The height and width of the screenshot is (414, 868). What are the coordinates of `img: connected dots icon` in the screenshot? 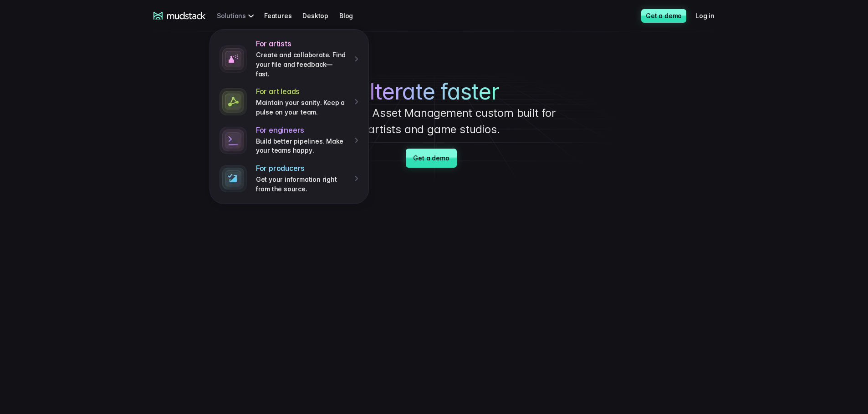 It's located at (233, 102).